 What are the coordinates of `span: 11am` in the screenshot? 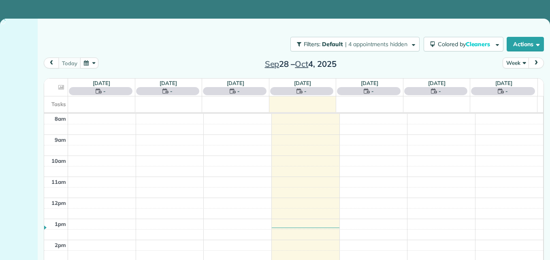 It's located at (59, 182).